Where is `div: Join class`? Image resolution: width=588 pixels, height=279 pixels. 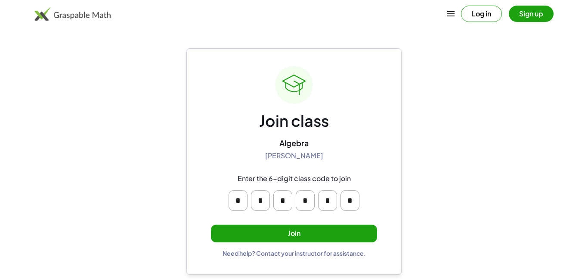
div: Join class is located at coordinates (294, 121).